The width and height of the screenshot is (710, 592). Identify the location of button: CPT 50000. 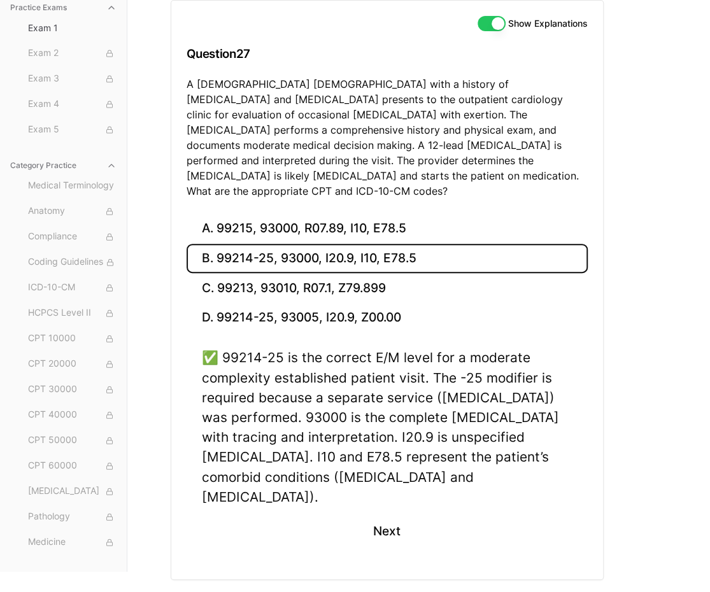
(72, 441).